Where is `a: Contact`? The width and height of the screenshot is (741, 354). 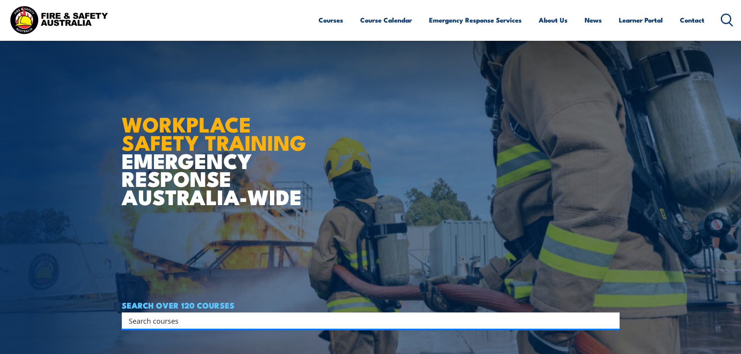 a: Contact is located at coordinates (692, 20).